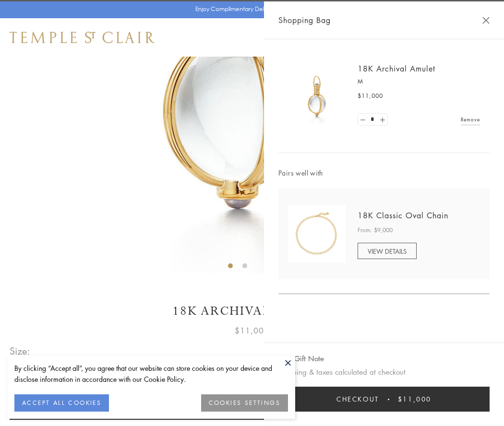  I want to click on button: Add Gift Note, so click(301, 358).